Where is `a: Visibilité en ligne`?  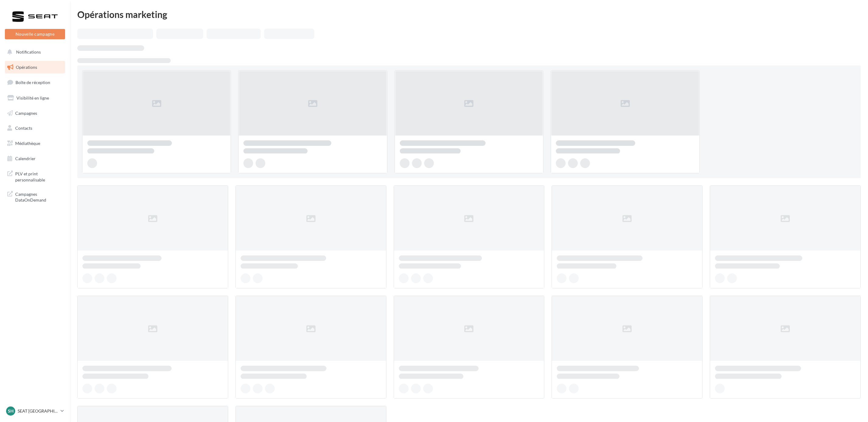 a: Visibilité en ligne is located at coordinates (35, 98).